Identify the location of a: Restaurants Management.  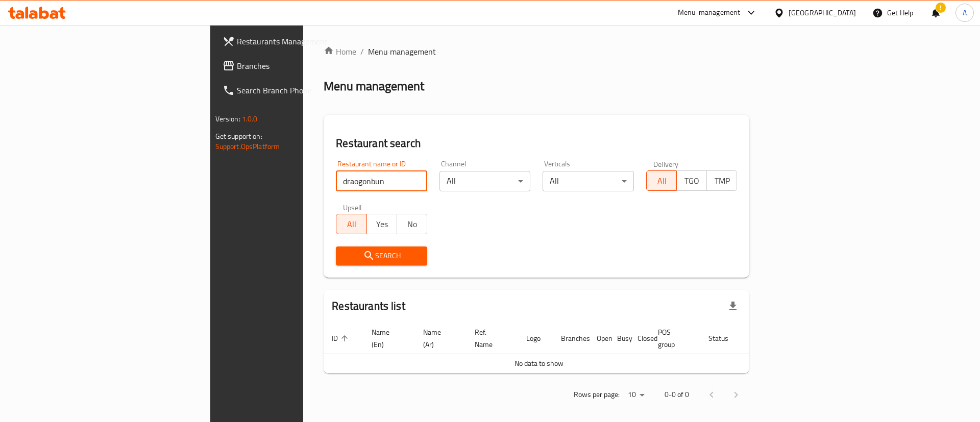
(295, 42).